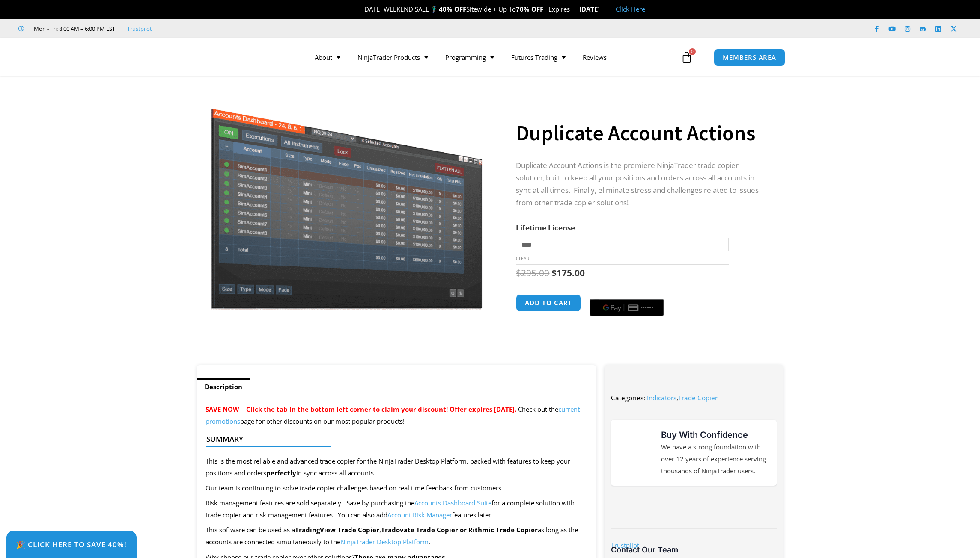 This screenshot has width=980, height=558. I want to click on img: mark thumbs good 43913 | Affordable Indicators – NinjaTrader, so click(635, 453).